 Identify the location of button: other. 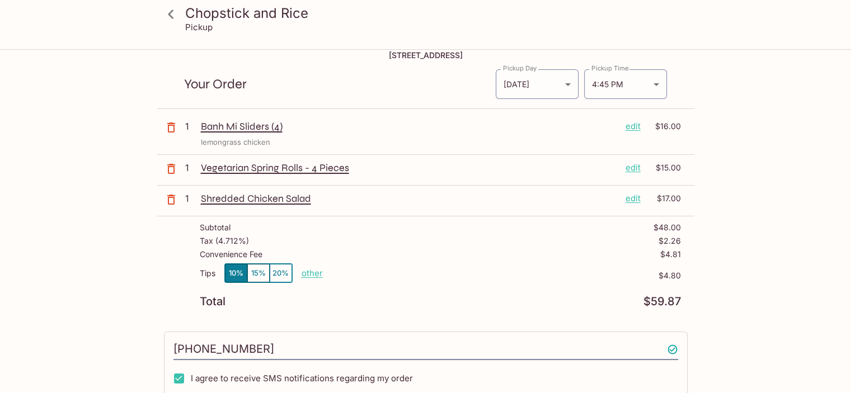
(312, 273).